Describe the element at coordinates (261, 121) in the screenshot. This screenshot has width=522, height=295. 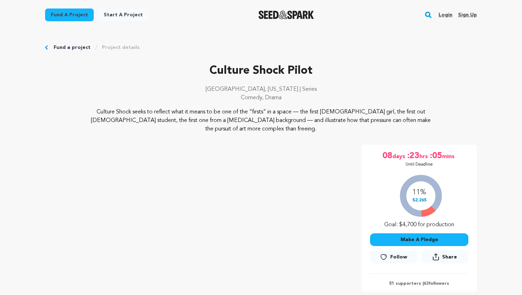
I see `p: Culture Shock seeks to reflect what it means to be one of the “firsts” in a space — the first [DE...` at that location.